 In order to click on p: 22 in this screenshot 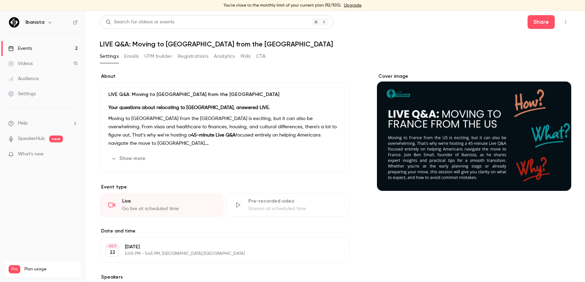, I will do `click(113, 253)`.